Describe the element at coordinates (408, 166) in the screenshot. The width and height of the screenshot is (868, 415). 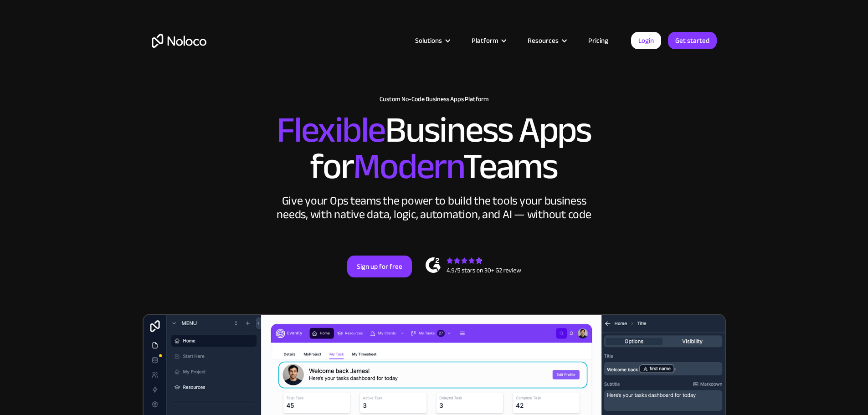
I see `span: Modern` at that location.